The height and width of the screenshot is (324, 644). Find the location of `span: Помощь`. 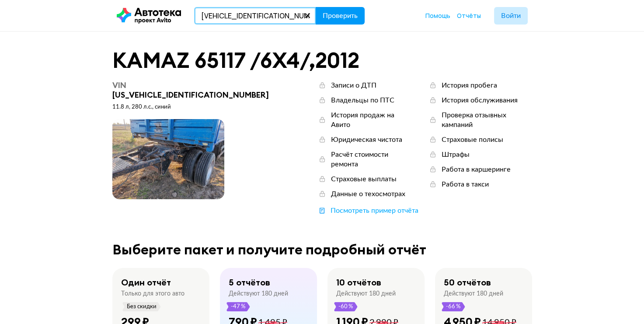

span: Помощь is located at coordinates (437, 15).